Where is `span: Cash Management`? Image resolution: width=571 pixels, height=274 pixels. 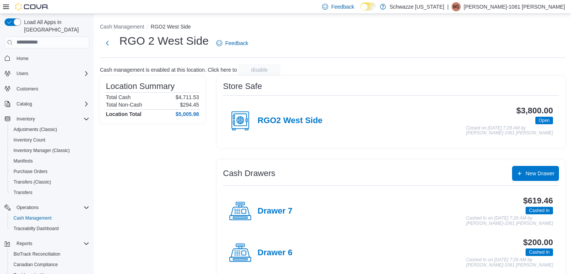 span: Cash Management is located at coordinates (32, 218).